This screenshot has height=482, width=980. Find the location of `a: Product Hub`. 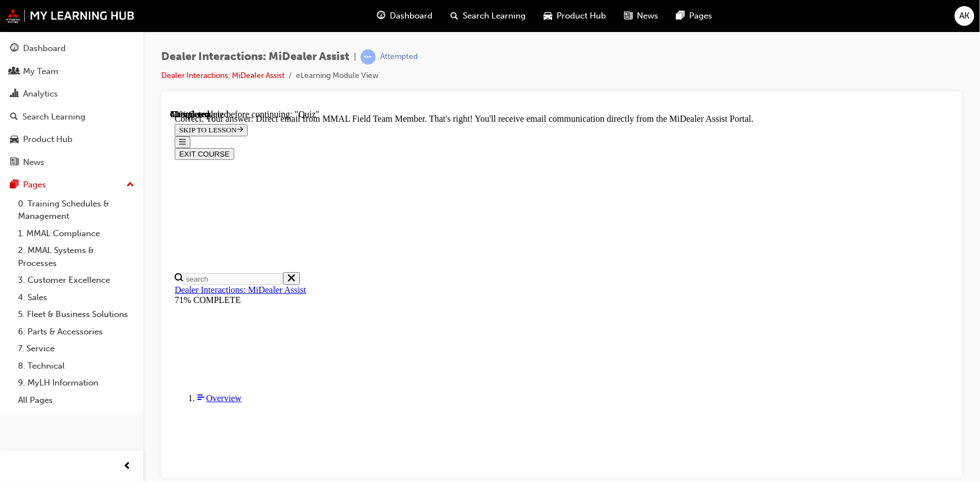

a: Product Hub is located at coordinates (71, 139).